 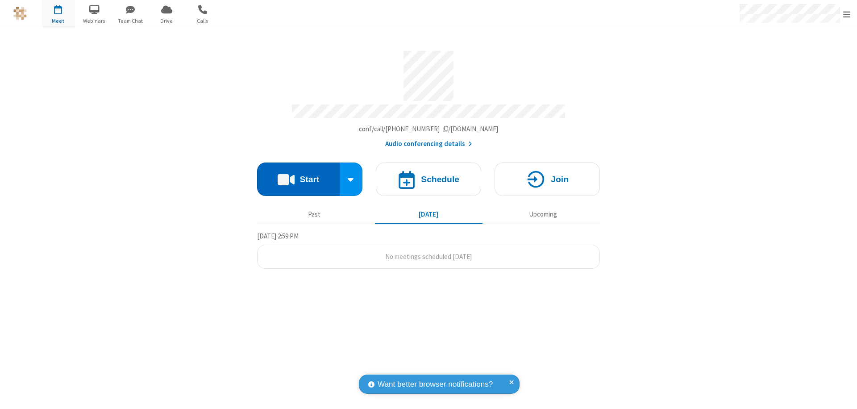 I want to click on section: Account details, so click(x=428, y=96).